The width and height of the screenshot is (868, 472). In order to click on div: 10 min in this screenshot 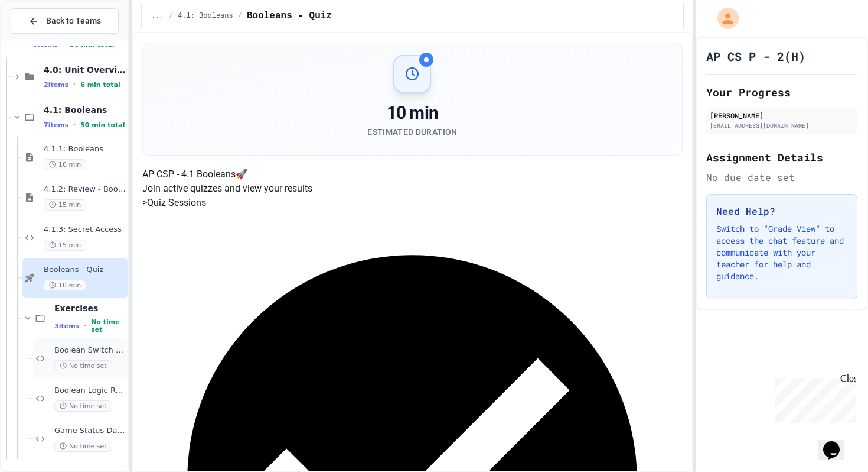, I will do `click(412, 113)`.